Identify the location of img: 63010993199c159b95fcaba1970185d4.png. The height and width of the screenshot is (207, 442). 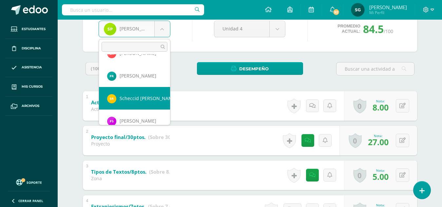
(112, 76).